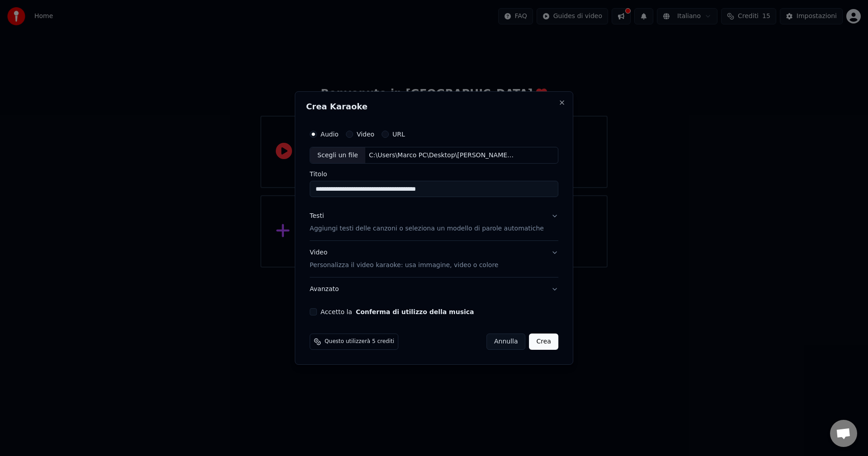  Describe the element at coordinates (434, 223) in the screenshot. I see `button: TestiAggiungi testi delle canzoni o seleziona un modello di parole automatiche` at that location.